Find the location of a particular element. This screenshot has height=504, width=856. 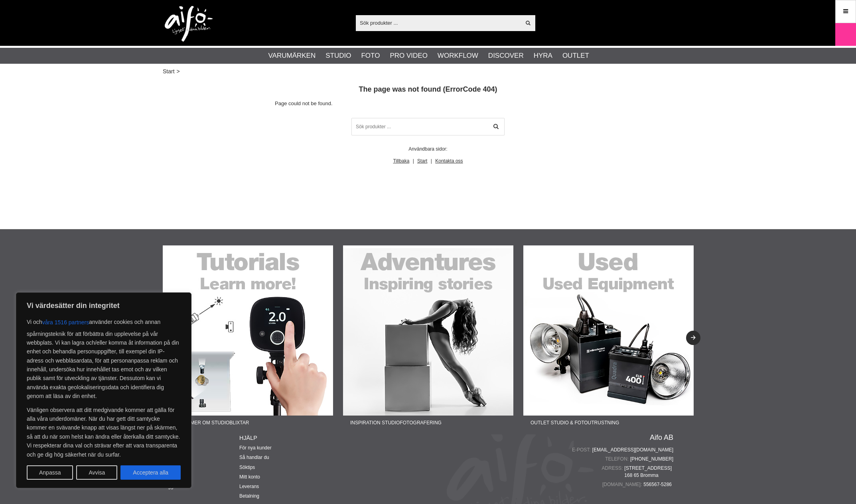

h1: The page was not found (ErrorCode 404) is located at coordinates (428, 89).